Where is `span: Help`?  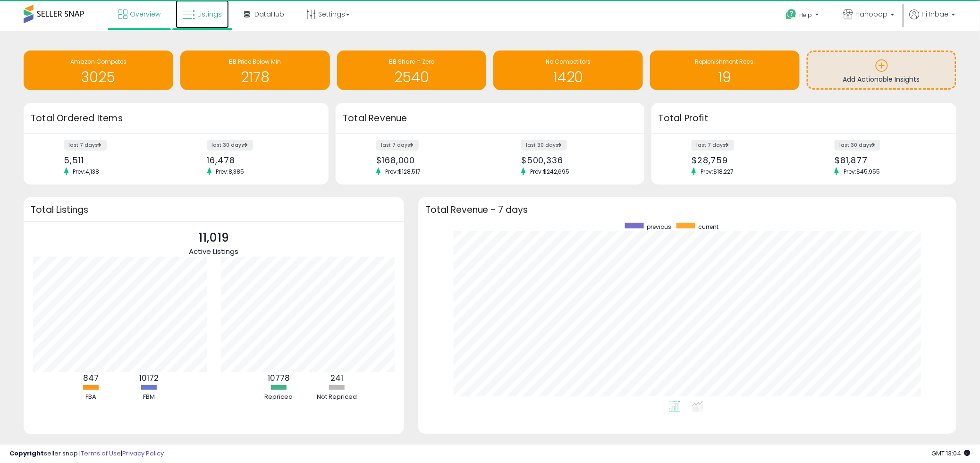
span: Help is located at coordinates (806, 15).